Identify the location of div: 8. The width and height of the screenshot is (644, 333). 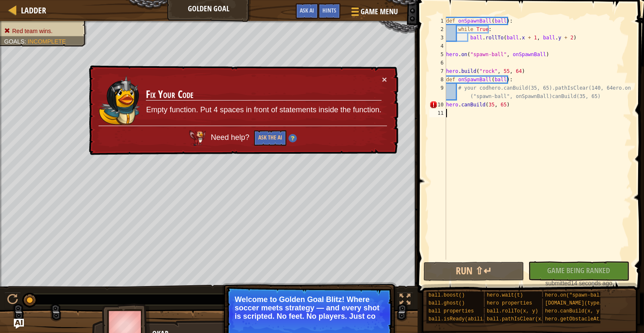
(438, 79).